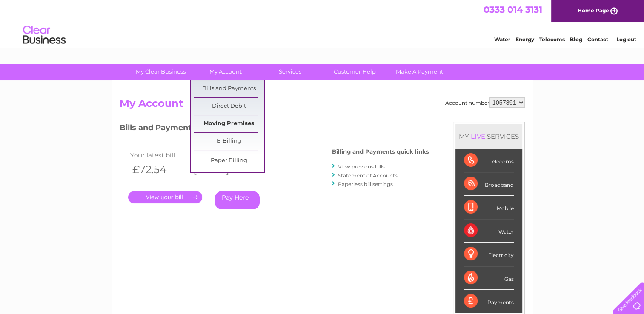  I want to click on a: Energy, so click(525, 39).